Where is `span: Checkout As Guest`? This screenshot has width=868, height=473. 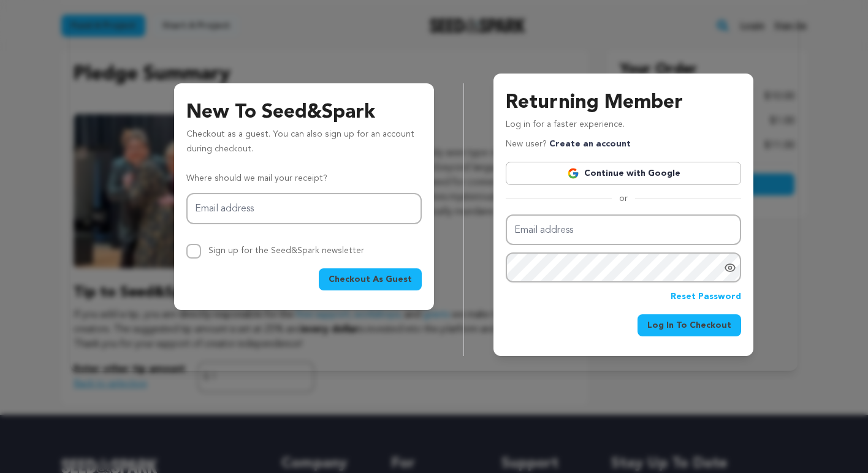
span: Checkout As Guest is located at coordinates (370, 279).